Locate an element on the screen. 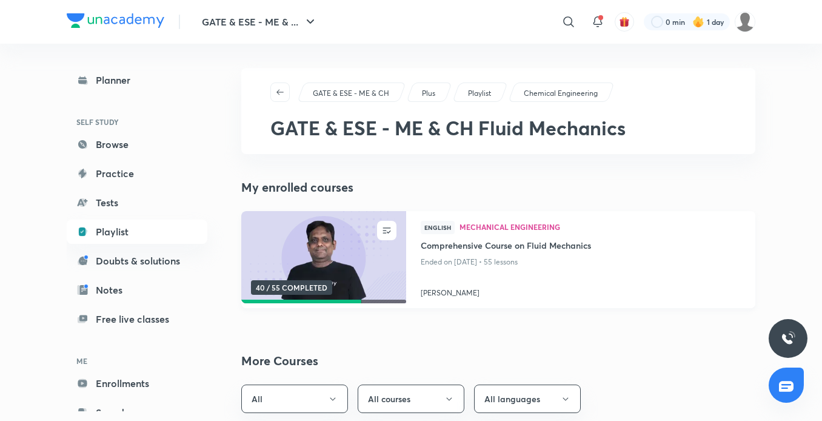  a: Comprehensive Course on Fluid Mechanics is located at coordinates (581, 246).